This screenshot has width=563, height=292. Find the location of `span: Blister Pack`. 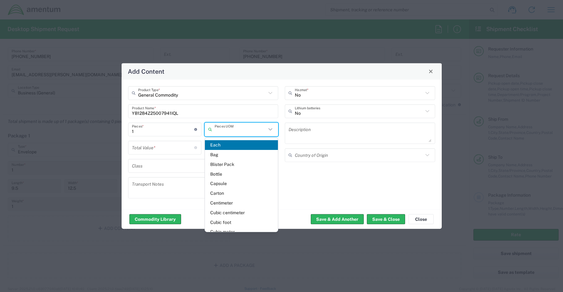

span: Blister Pack is located at coordinates (241, 164).